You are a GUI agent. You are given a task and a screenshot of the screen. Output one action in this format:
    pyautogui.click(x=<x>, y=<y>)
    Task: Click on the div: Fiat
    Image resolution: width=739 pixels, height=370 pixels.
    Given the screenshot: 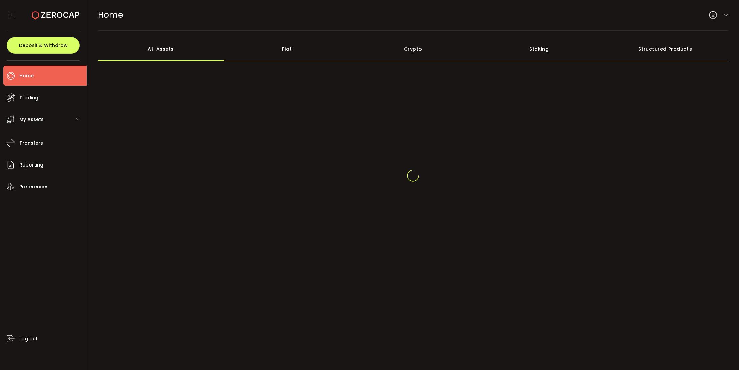 What is the action you would take?
    pyautogui.click(x=287, y=49)
    